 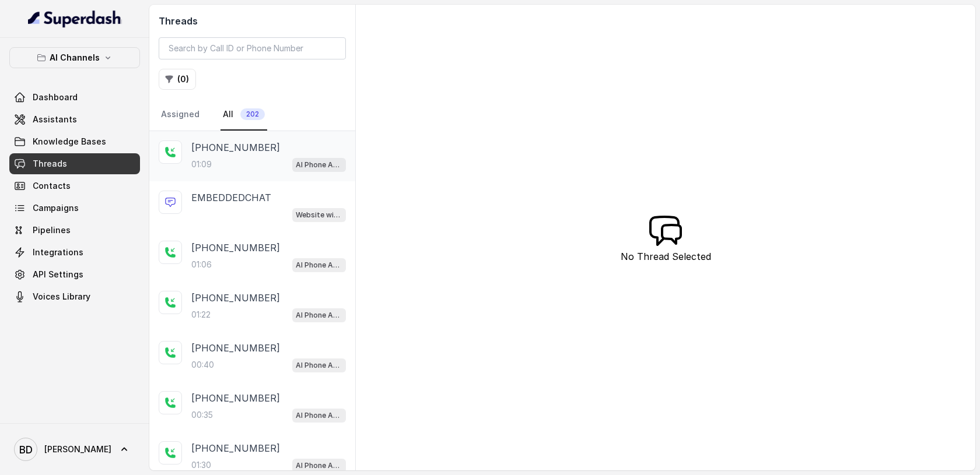 I want to click on span: Threads, so click(x=50, y=164).